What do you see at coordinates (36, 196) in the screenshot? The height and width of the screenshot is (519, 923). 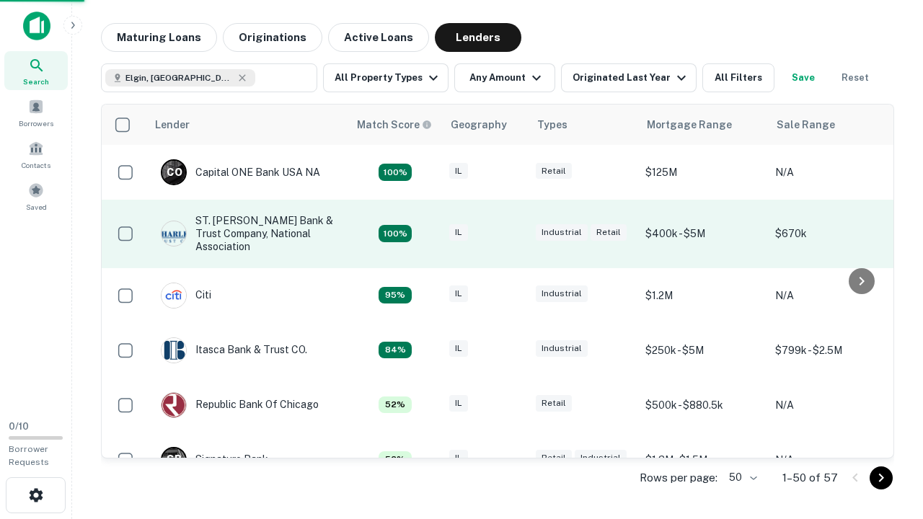 I see `div: Saved` at bounding box center [36, 196].